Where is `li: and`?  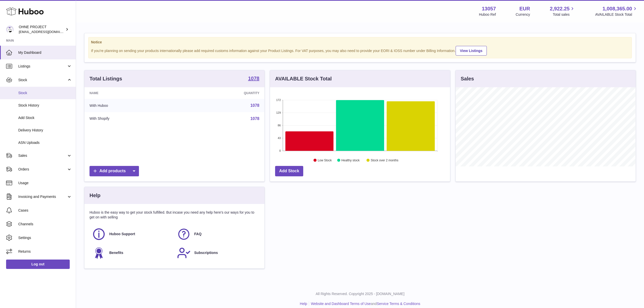
li: and is located at coordinates (365, 304).